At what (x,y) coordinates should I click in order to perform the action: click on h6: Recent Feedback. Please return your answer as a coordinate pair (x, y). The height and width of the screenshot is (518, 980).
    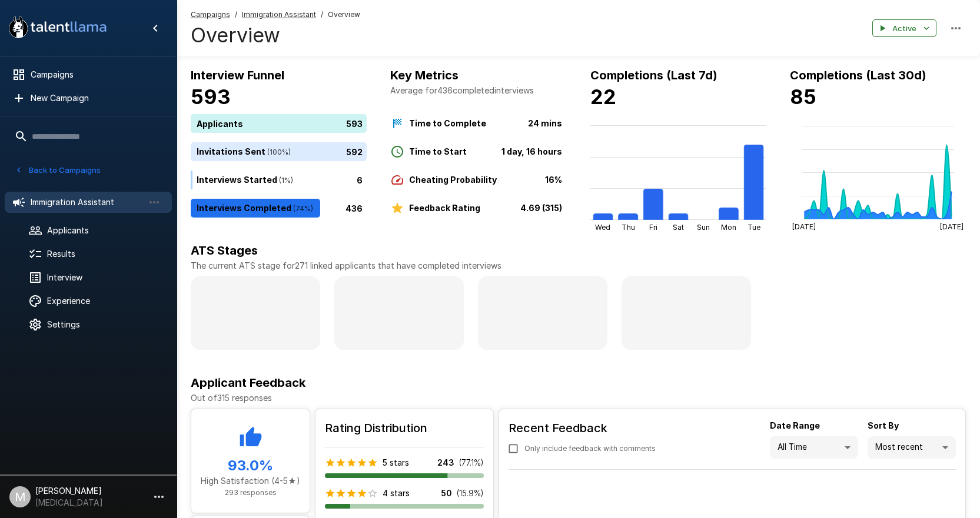
    Looking at the image, I should click on (587, 428).